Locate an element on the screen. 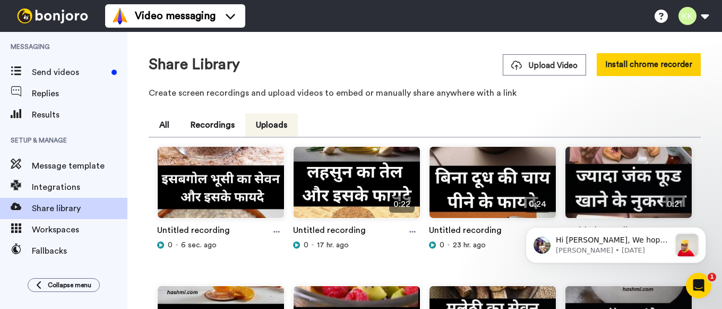 This screenshot has width=722, height=309. img: 288464f1-0319-4de9-bf88-9b31238cda76_thumbnail_source_1757993785.jpg is located at coordinates (221, 186).